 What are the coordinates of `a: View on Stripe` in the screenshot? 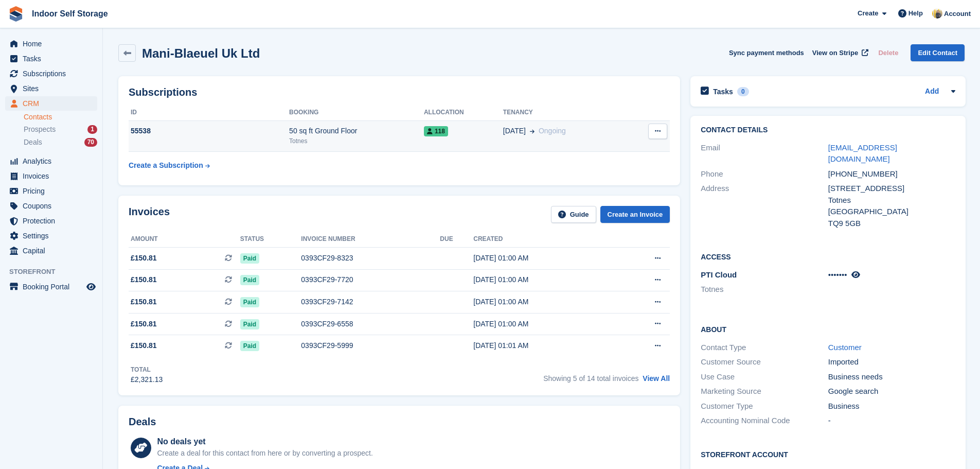 It's located at (839, 53).